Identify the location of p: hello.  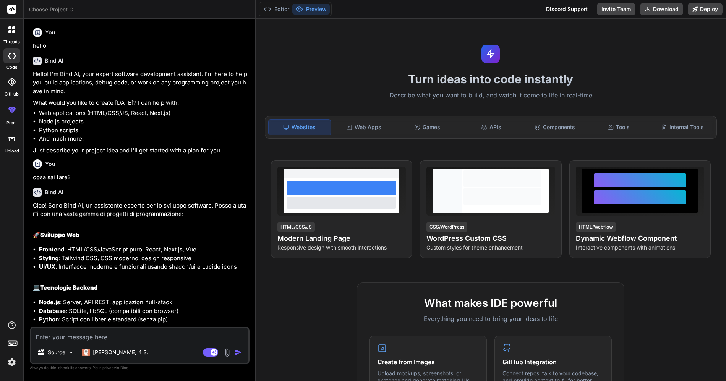
(140, 46).